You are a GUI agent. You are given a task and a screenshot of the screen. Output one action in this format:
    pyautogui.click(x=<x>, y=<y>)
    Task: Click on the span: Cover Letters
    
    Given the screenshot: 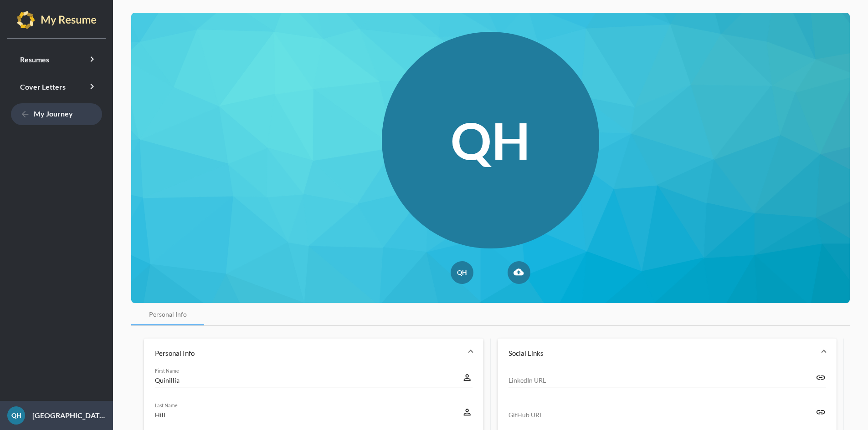 What is the action you would take?
    pyautogui.click(x=43, y=87)
    